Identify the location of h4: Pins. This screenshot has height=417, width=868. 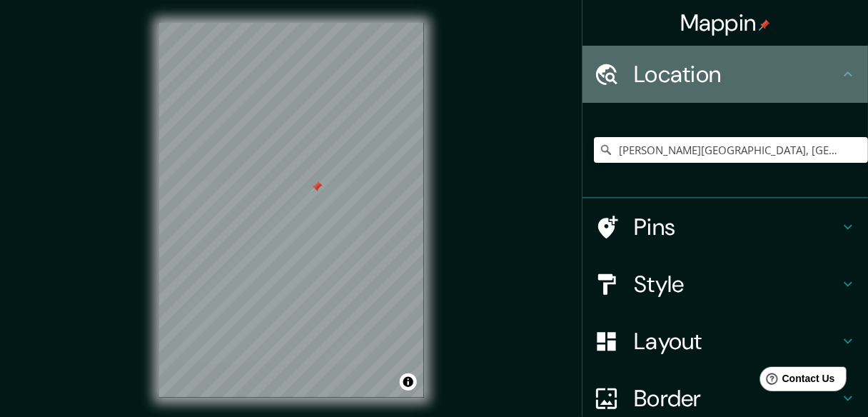
(737, 227).